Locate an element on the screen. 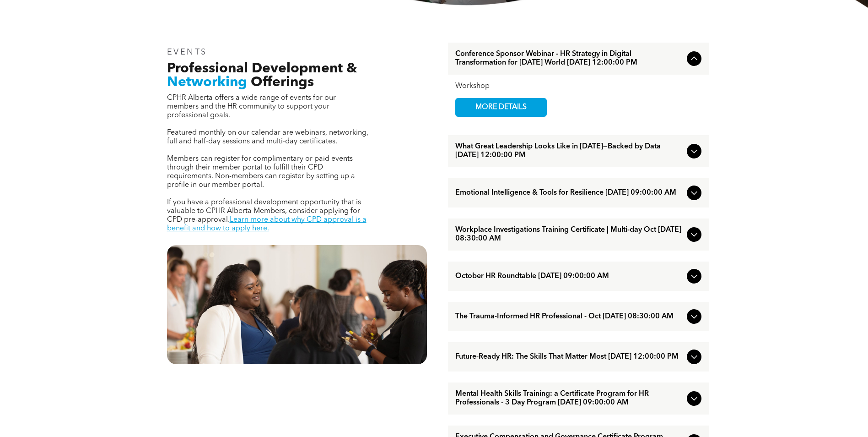 The height and width of the screenshot is (437, 868). a: MORE DETAILS is located at coordinates (501, 107).